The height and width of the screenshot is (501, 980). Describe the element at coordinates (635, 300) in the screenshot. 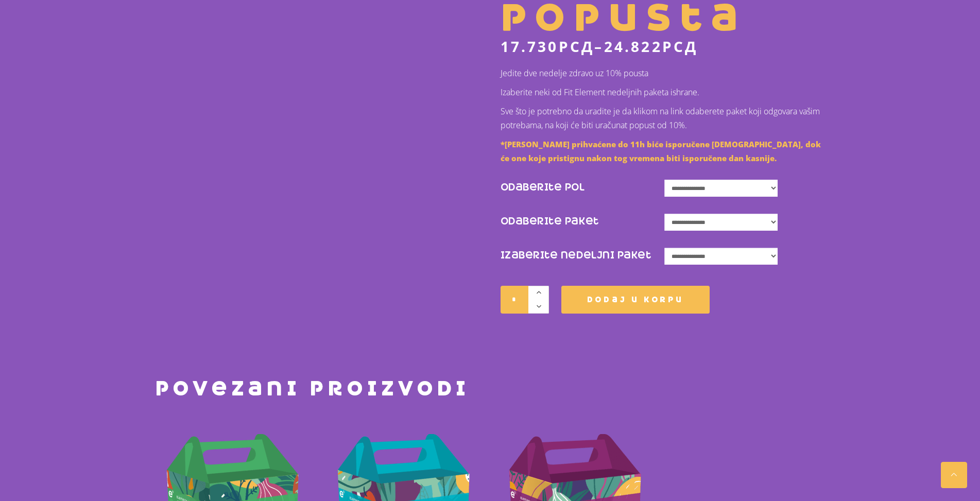

I see `span: Dodaj u korpu` at that location.